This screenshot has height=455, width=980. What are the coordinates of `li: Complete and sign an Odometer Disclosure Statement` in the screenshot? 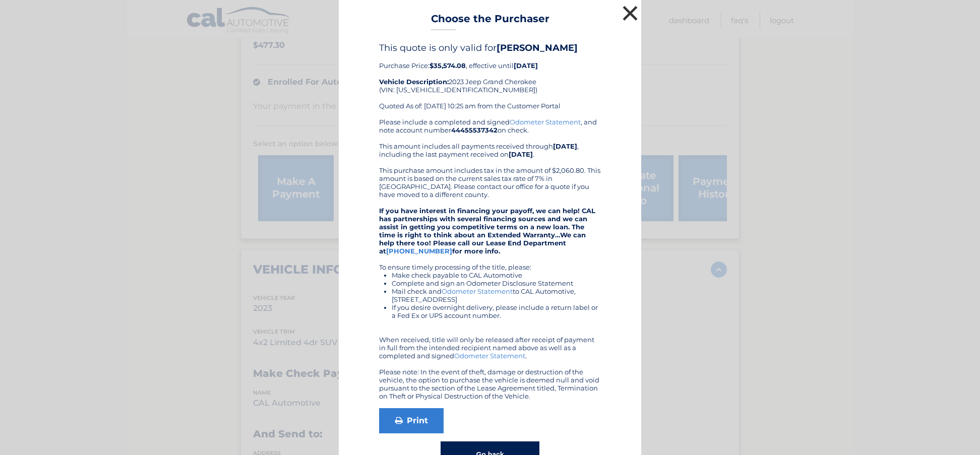 It's located at (496, 283).